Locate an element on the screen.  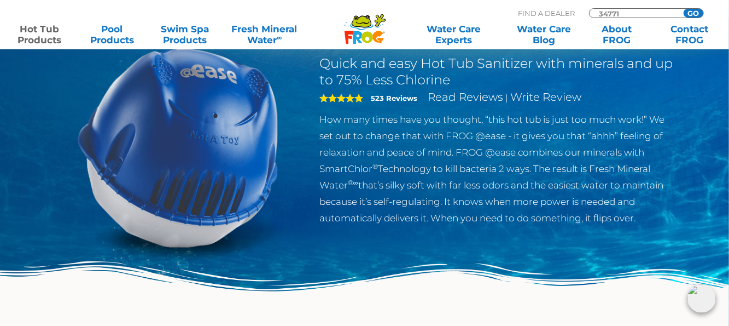
a: AboutFROG is located at coordinates (617, 34).